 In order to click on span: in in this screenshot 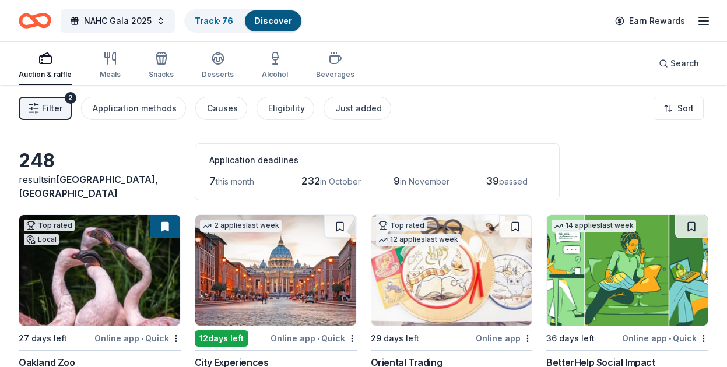, I will do `click(88, 186)`.